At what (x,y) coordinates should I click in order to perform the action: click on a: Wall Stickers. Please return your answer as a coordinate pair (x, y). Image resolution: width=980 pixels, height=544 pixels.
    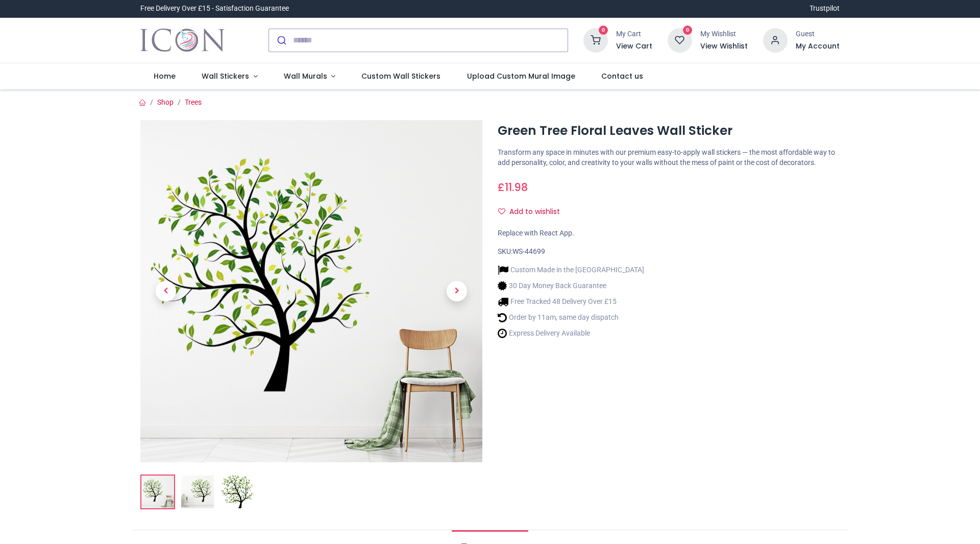
    Looking at the image, I should click on (229, 77).